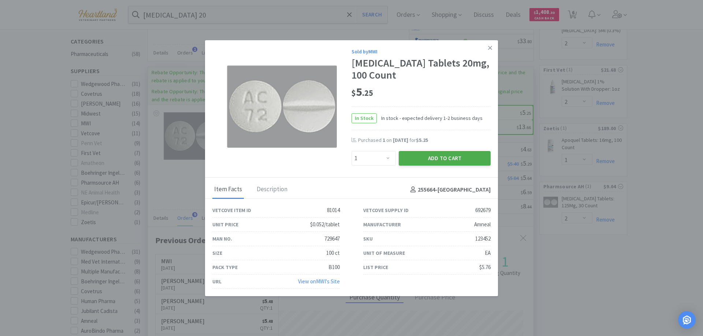 The image size is (703, 336). Describe the element at coordinates (687, 320) in the screenshot. I see `div: Open Intercom Messenger` at that location.